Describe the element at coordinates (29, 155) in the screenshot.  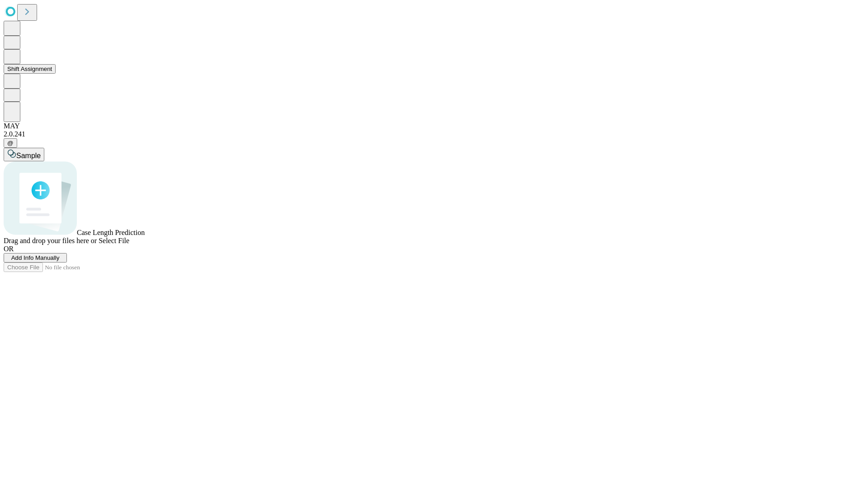
I see `span: Sample` at that location.